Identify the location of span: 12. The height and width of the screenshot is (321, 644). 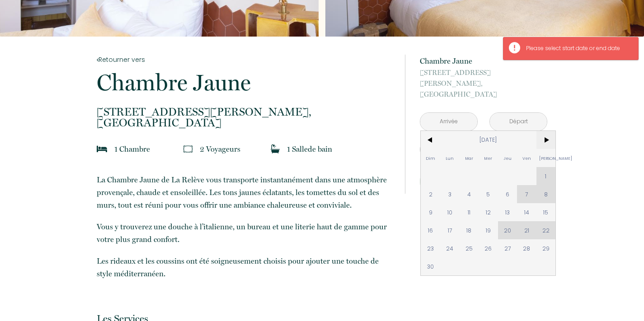
(488, 213).